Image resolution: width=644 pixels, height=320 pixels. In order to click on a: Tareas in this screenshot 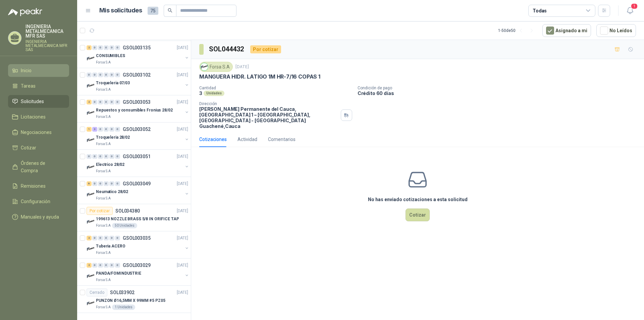, I will do `click(38, 86)`.